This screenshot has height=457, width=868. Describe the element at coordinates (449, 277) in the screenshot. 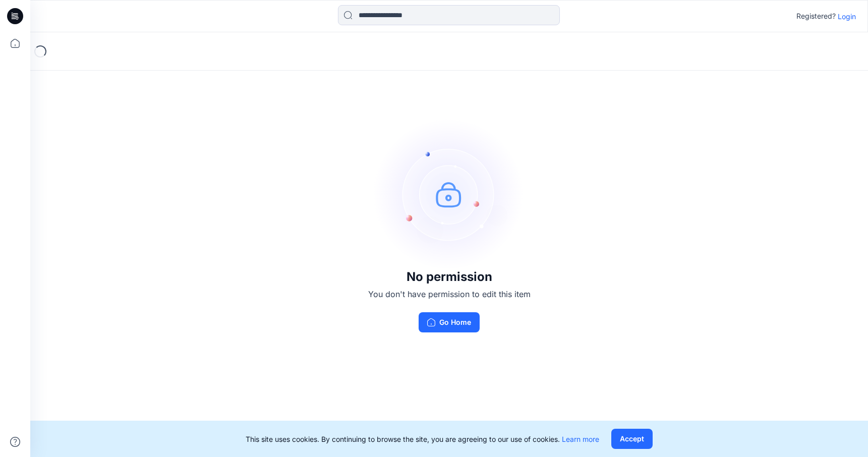

I see `h3: No permission` at that location.